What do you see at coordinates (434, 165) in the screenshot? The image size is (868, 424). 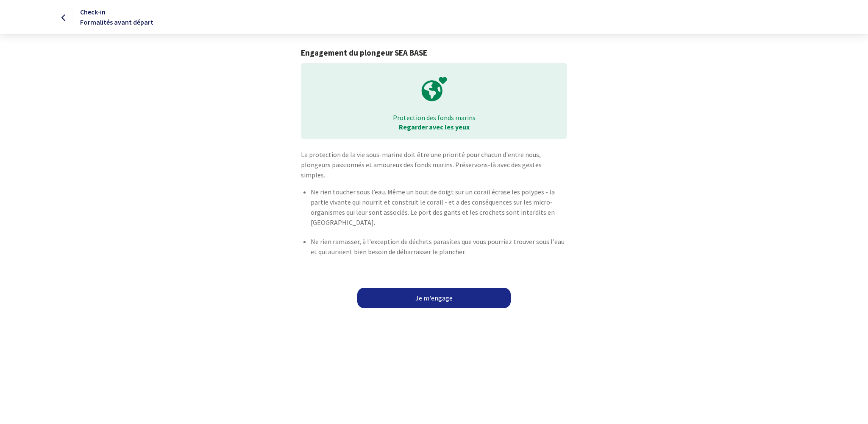 I see `p: La protection de la vie sous-marine doit être une priorité pour chacun d'entre nous, plongeurs pa...` at bounding box center [434, 165].